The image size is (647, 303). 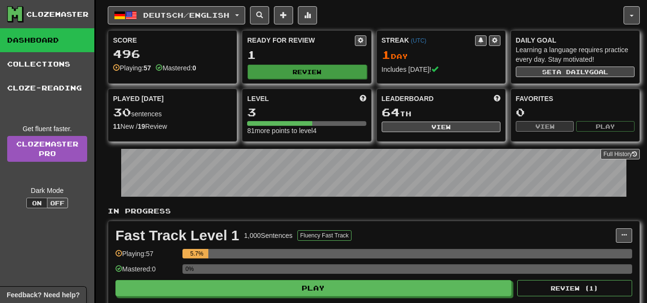 I want to click on button: Add sentence to collection, so click(x=284, y=15).